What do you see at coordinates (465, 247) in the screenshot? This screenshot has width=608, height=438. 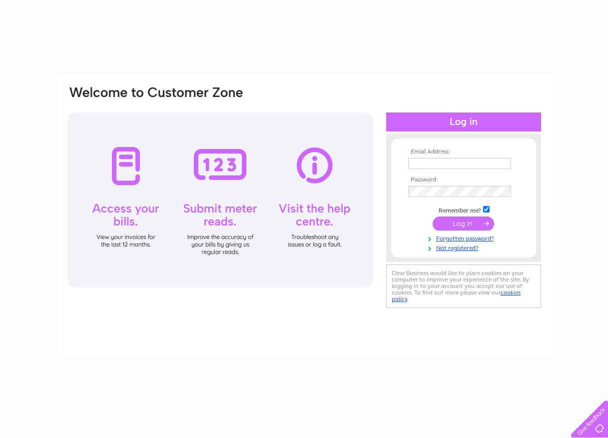 I see `a: Not registered?` at bounding box center [465, 247].